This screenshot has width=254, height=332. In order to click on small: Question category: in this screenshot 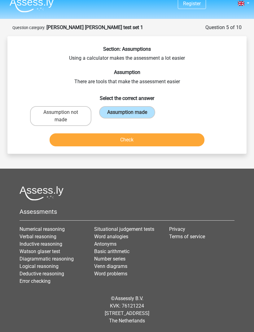, I will do `click(29, 28)`.